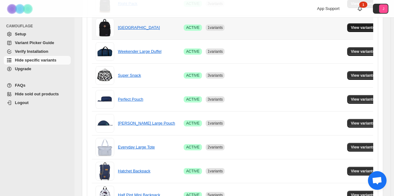  I want to click on a: Hide sold out products, so click(37, 94).